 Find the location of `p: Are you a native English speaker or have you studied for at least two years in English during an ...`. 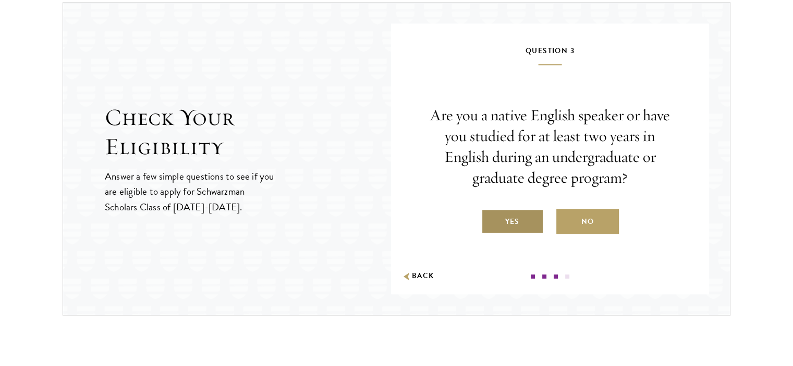

p: Are you a native English speaker or have you studied for at least two years in English during an ... is located at coordinates (550, 147).